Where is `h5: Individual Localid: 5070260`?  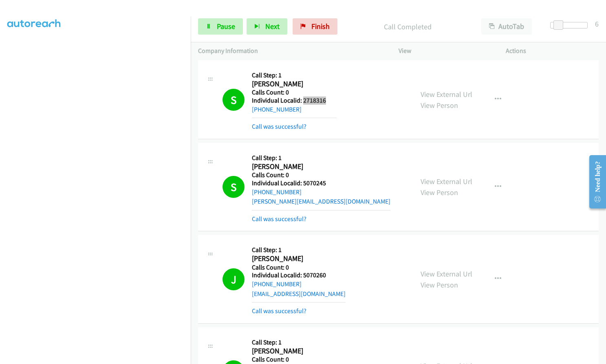 h5: Individual Localid: 5070260 is located at coordinates (299, 276).